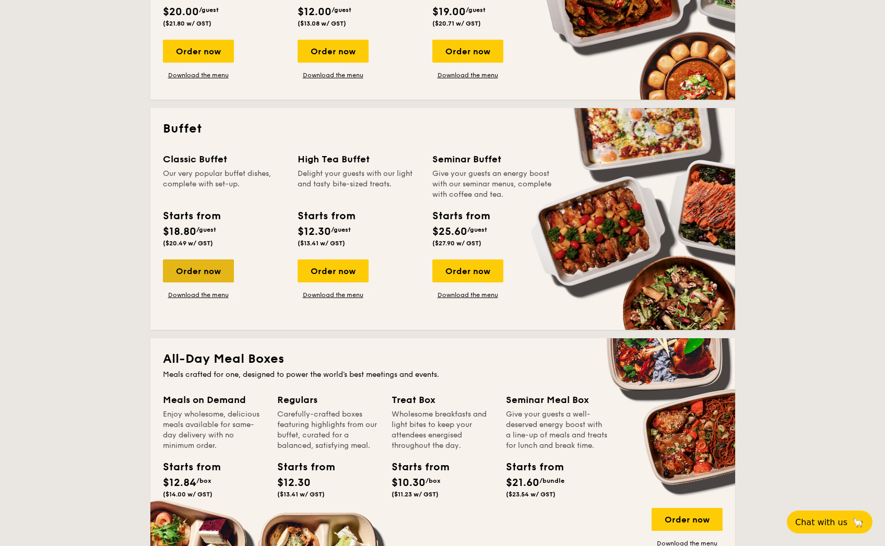 This screenshot has height=546, width=885. What do you see at coordinates (456, 23) in the screenshot?
I see `span: ($20.71 w/ GST)` at bounding box center [456, 23].